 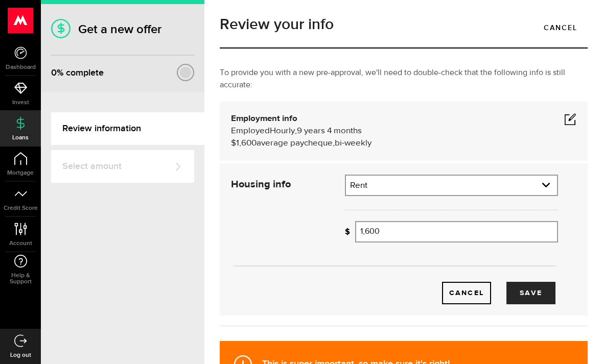 I want to click on span: bi-weekly, so click(x=353, y=143).